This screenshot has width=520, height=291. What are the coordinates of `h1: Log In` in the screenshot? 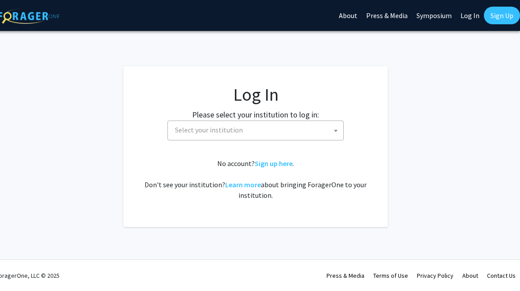 It's located at (256, 94).